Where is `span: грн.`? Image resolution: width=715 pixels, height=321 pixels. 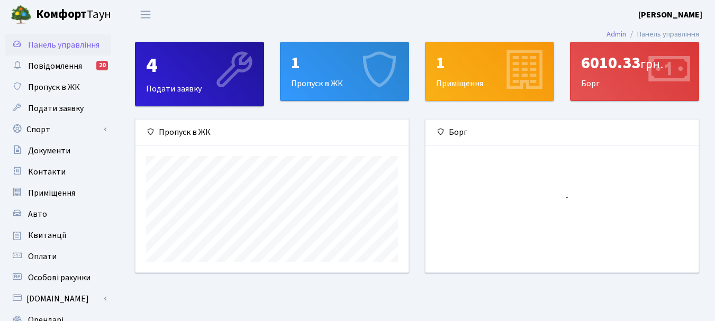 span: грн. is located at coordinates (652, 64).